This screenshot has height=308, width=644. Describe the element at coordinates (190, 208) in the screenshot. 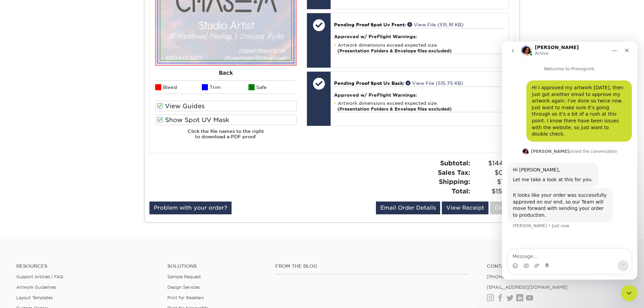

I see `a: Problem with your order?` at that location.